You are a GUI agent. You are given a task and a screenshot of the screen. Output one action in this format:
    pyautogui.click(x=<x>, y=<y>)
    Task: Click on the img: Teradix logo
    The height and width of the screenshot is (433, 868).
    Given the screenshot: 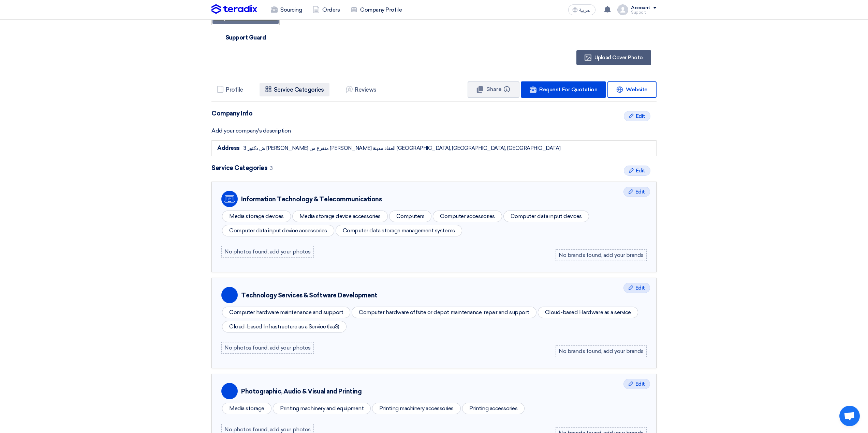 What is the action you would take?
    pyautogui.click(x=234, y=9)
    